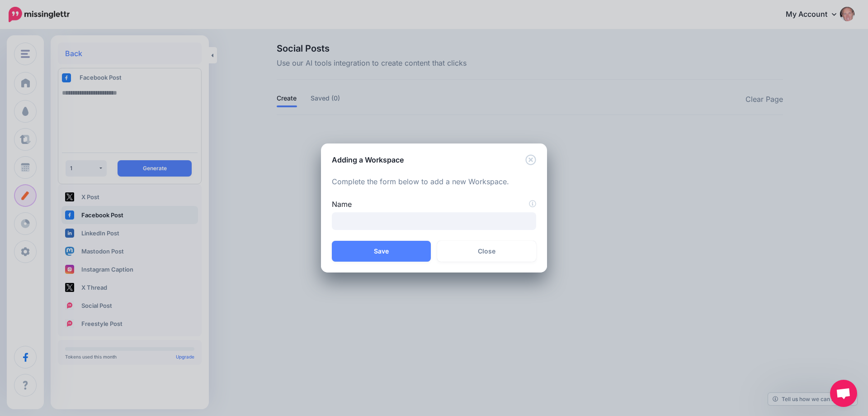 Image resolution: width=868 pixels, height=416 pixels. I want to click on label: Name, so click(434, 204).